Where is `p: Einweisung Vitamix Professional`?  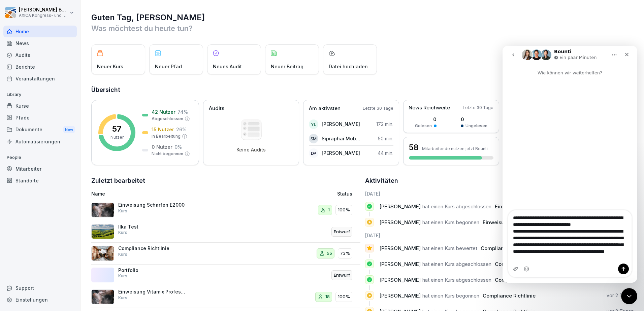 p: Einweisung Vitamix Professional is located at coordinates (152, 292).